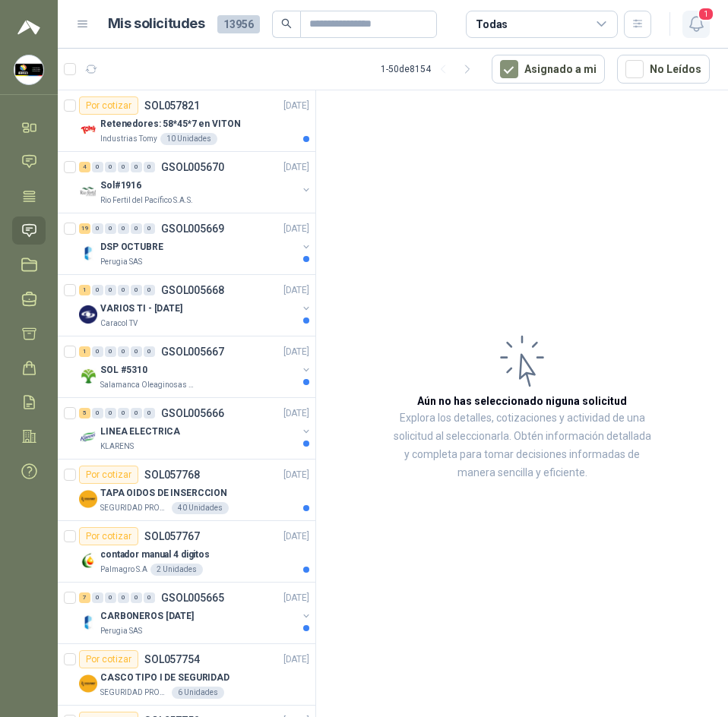 The width and height of the screenshot is (728, 717). I want to click on p: SOL057821, so click(171, 106).